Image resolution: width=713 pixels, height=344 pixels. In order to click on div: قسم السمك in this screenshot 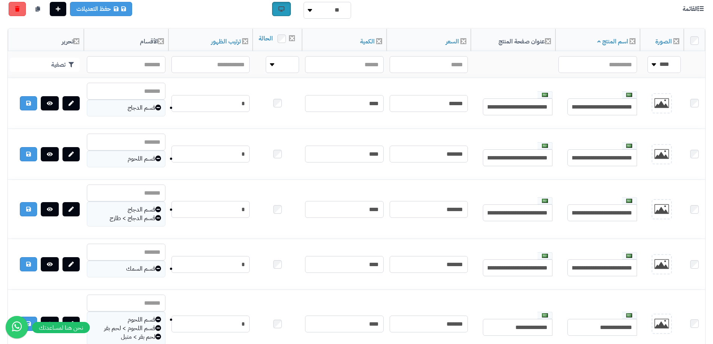, I will do `click(126, 269)`.